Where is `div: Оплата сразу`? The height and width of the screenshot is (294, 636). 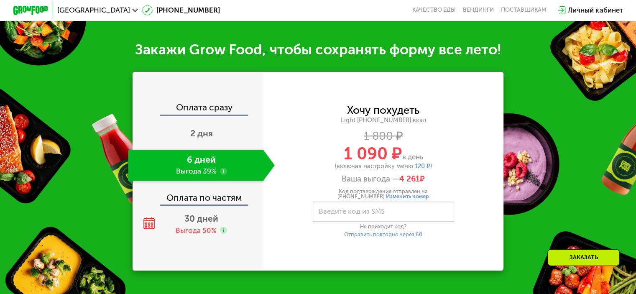 div: Оплата сразу is located at coordinates (198, 108).